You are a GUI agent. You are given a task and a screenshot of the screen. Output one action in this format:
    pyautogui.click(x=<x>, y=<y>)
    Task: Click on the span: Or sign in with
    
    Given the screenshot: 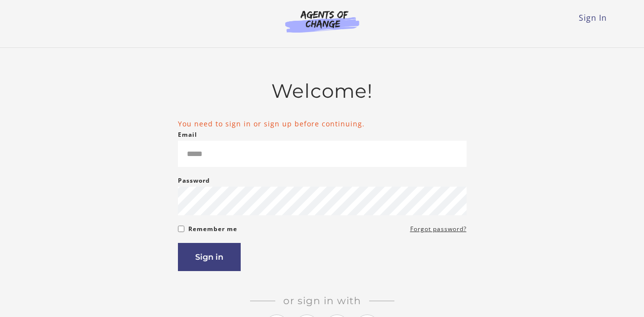 What is the action you would take?
    pyautogui.click(x=323, y=301)
    